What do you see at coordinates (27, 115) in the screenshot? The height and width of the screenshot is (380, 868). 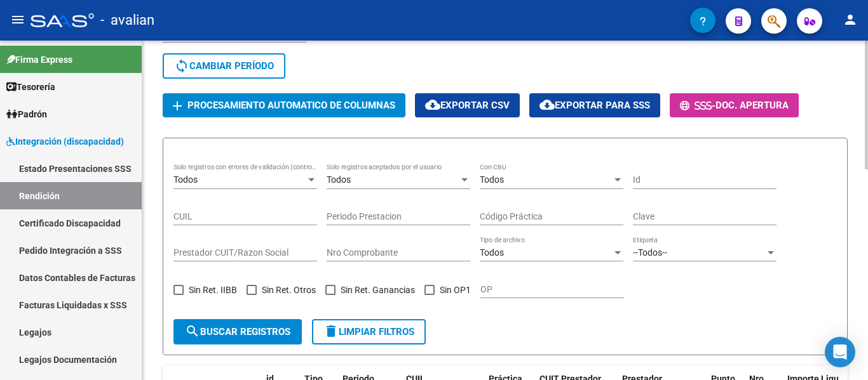 I see `span: Padrón` at bounding box center [27, 115].